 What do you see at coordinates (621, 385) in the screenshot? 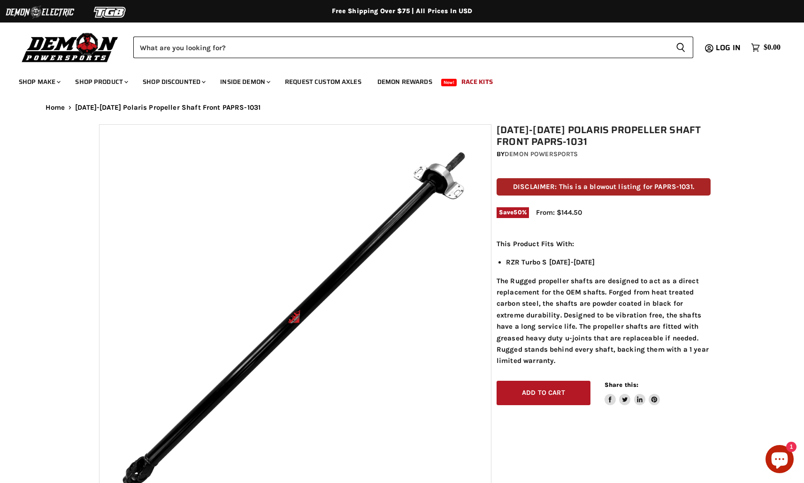
I see `span: Share this:` at bounding box center [621, 385].